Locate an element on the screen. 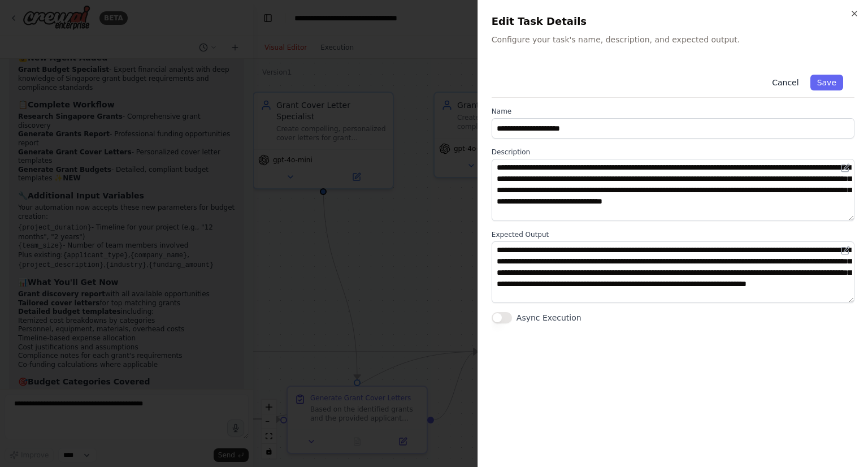 The width and height of the screenshot is (868, 467). button: Save is located at coordinates (827, 83).